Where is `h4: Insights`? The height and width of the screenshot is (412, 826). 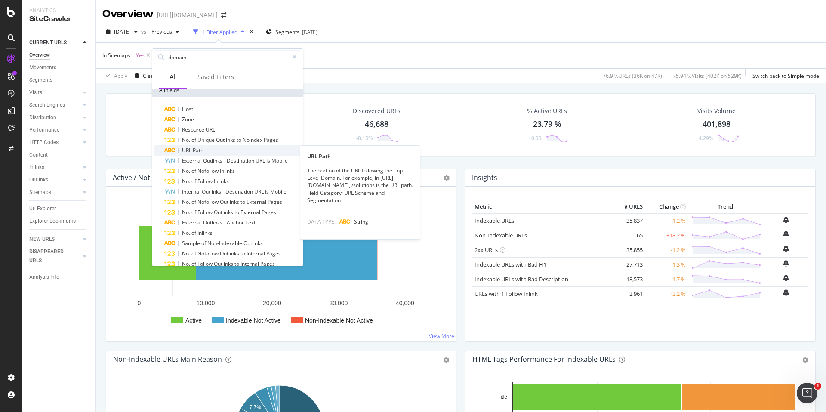
h4: Insights is located at coordinates (485, 178).